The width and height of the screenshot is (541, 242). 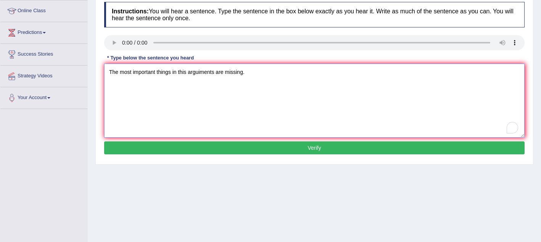 What do you see at coordinates (44, 32) in the screenshot?
I see `a: Predictions` at bounding box center [44, 32].